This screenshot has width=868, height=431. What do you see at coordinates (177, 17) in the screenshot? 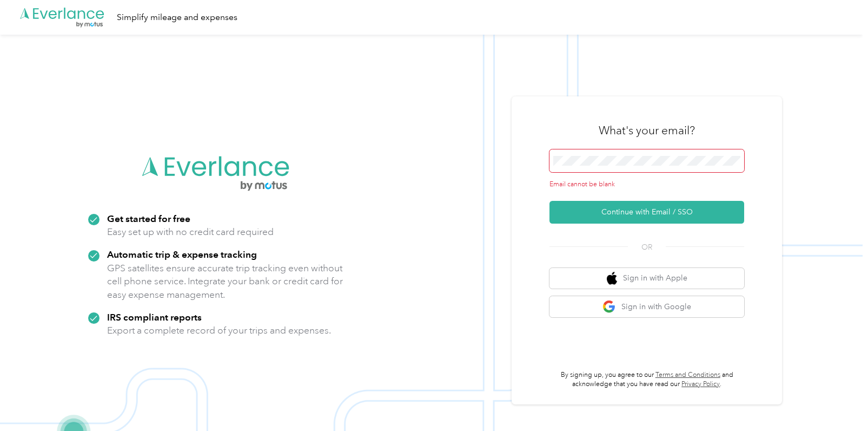
I see `div: Simplify mileage and expenses` at bounding box center [177, 17].